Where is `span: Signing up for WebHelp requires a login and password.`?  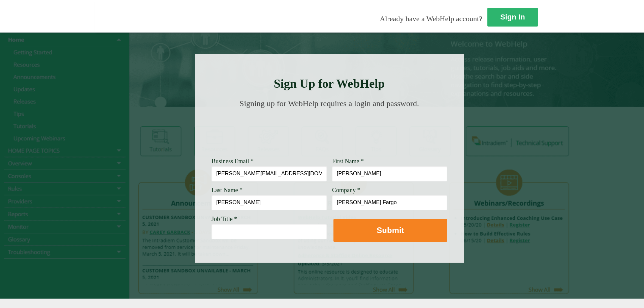 span: Signing up for WebHelp requires a login and password. is located at coordinates (329, 104).